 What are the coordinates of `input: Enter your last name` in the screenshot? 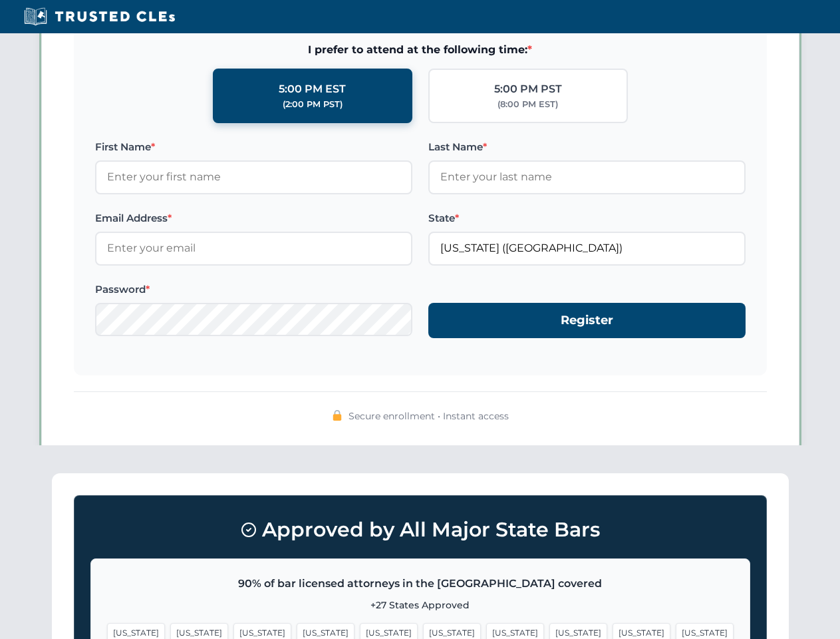 It's located at (587, 177).